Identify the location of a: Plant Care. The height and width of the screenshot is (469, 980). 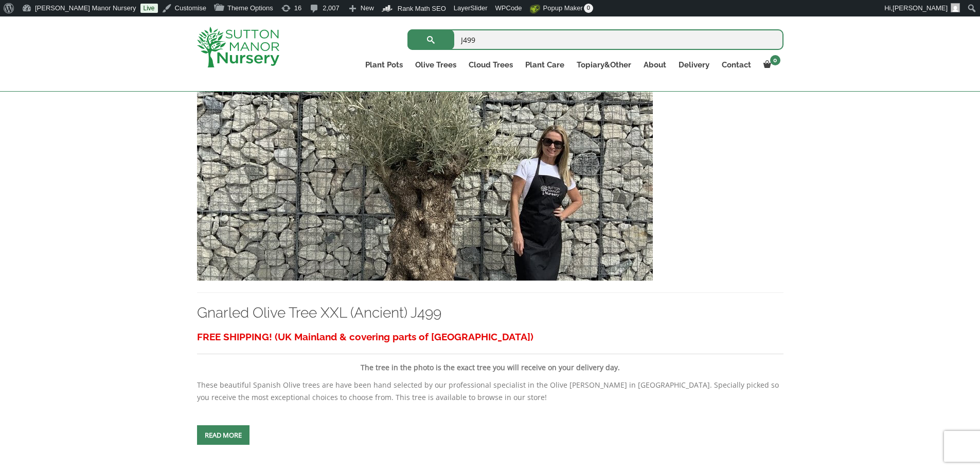
(545, 65).